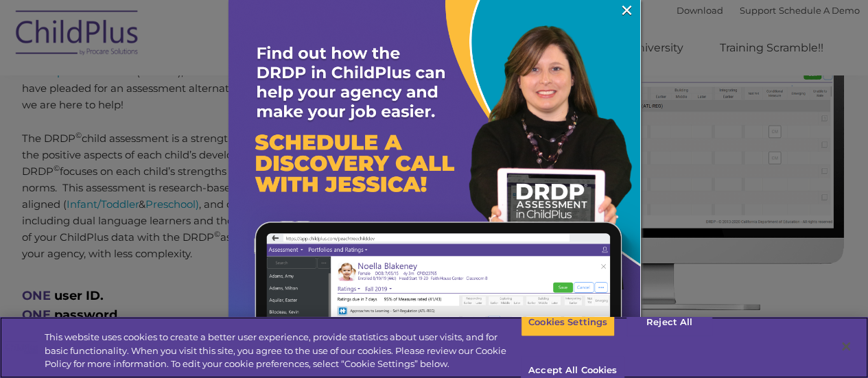  I want to click on button: Reject All, so click(669, 323).